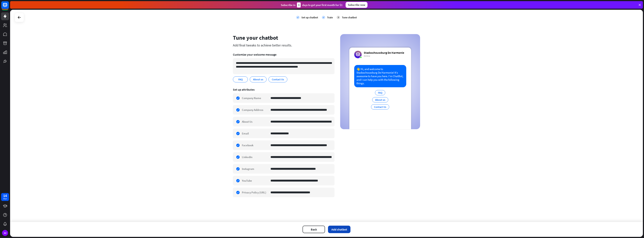 This screenshot has height=238, width=644. What do you see at coordinates (5, 198) in the screenshot?
I see `div: days` at bounding box center [5, 198].